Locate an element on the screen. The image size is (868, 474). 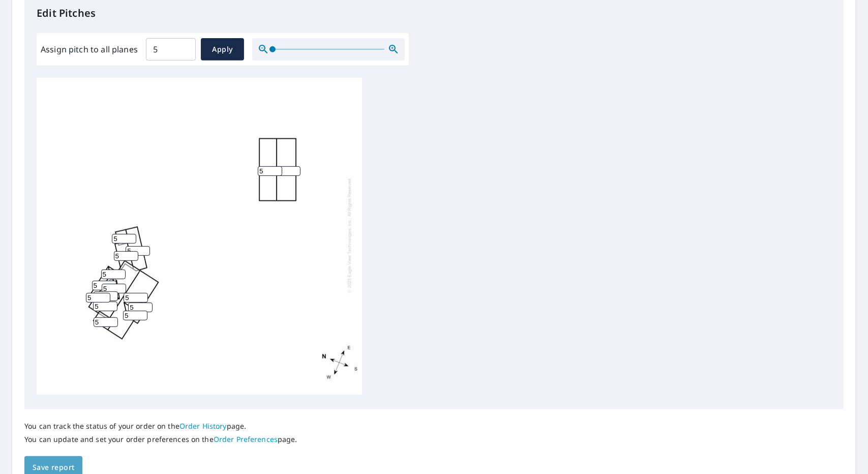
span: Apply is located at coordinates (222, 49).